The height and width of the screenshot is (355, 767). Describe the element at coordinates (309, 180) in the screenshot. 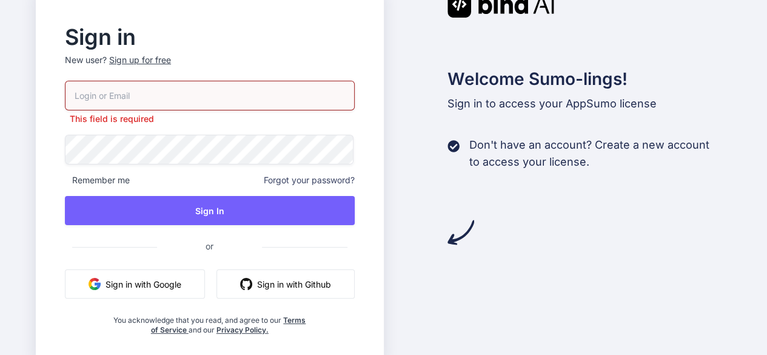

I see `span: Forgot your password?` at that location.